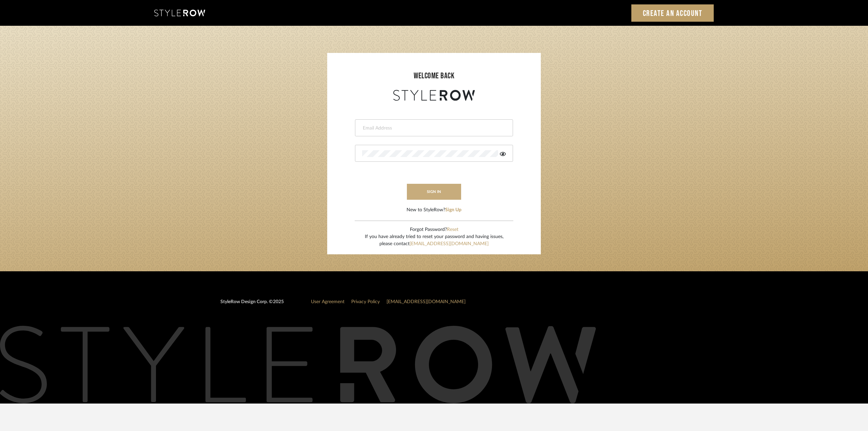  What do you see at coordinates (434, 241) in the screenshot?
I see `div: If you have already tried to reset your password and having issues, please contact` at bounding box center [434, 241].